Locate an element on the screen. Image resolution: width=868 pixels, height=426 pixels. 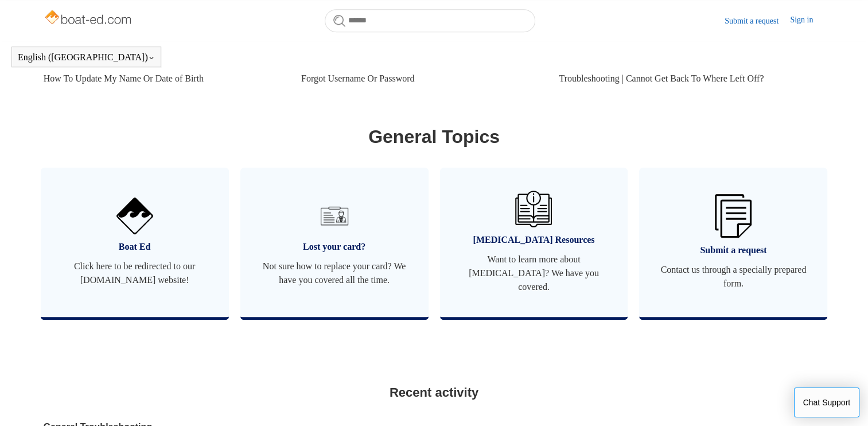
a: Submit a request is located at coordinates (757, 21).